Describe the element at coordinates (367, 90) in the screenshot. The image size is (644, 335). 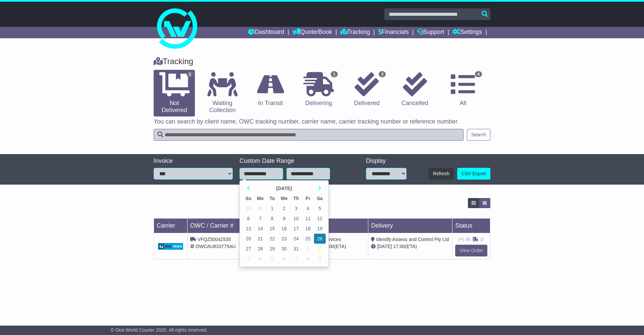
I see `a: 3 Delivered` at that location.